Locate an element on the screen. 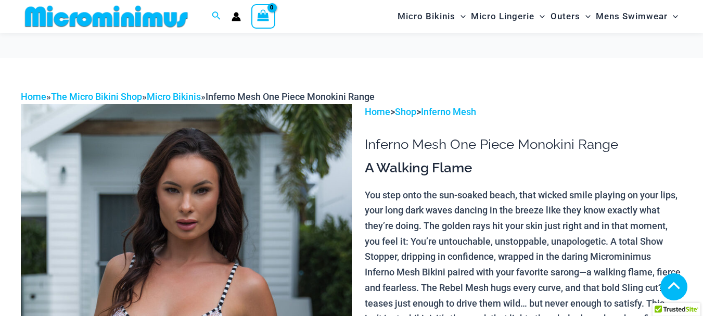 The width and height of the screenshot is (703, 316). a: Micro BikinisMenu ToggleMenu Toggle is located at coordinates (431, 16).